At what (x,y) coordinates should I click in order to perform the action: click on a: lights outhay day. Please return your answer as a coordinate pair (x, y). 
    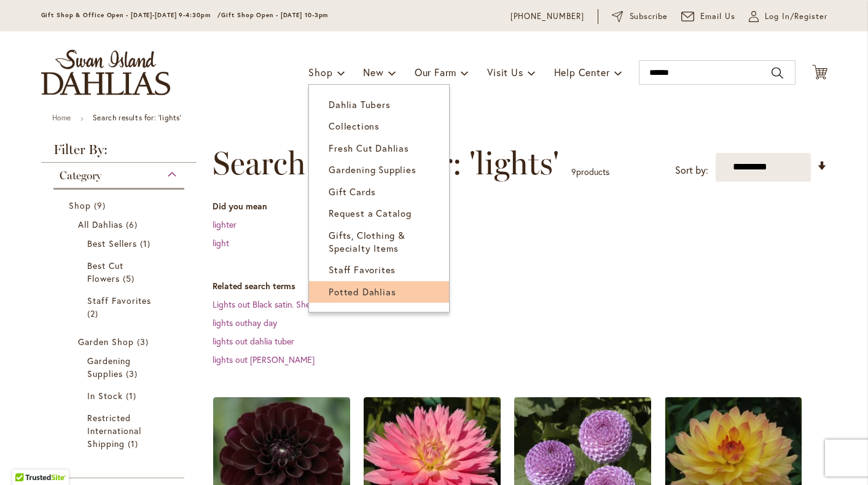
    Looking at the image, I should click on (245, 322).